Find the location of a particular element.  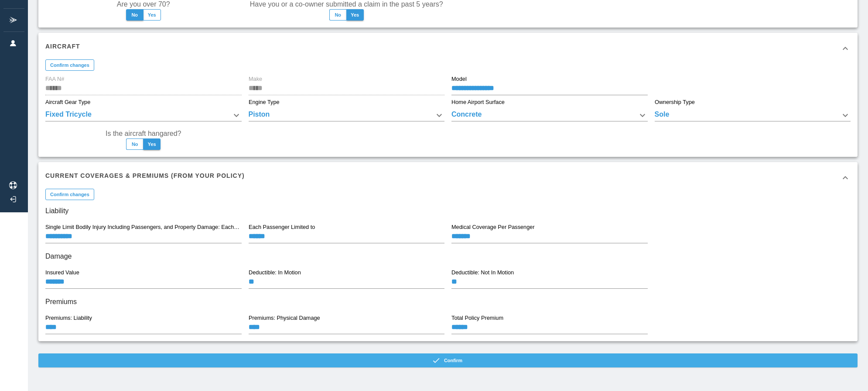

label: Total Policy Premium is located at coordinates (477, 318).